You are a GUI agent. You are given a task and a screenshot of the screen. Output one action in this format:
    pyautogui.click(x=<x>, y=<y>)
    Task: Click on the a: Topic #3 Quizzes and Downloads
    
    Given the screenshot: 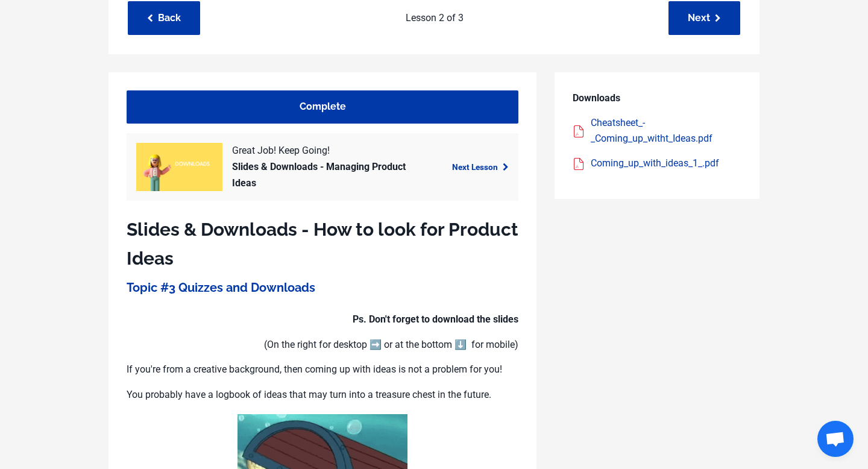 What is the action you would take?
    pyautogui.click(x=221, y=287)
    